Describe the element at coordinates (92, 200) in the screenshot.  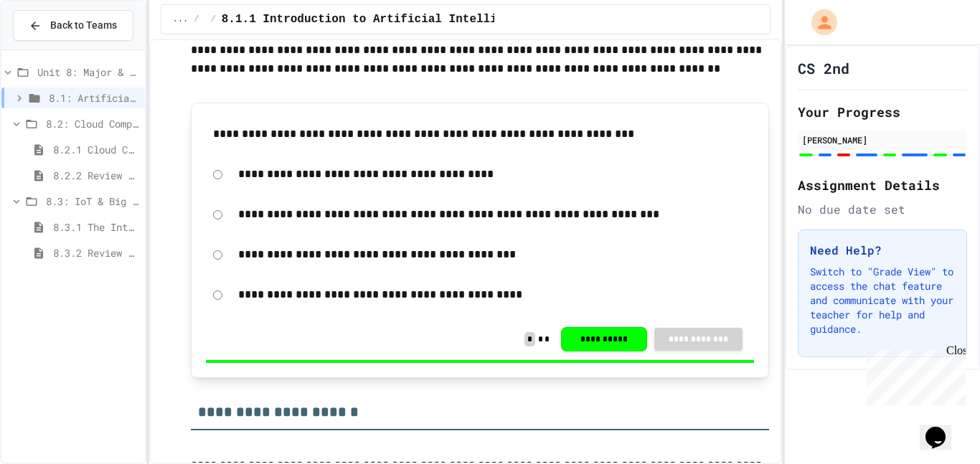
I see `span: 8.3: IoT & Big Data` at that location.